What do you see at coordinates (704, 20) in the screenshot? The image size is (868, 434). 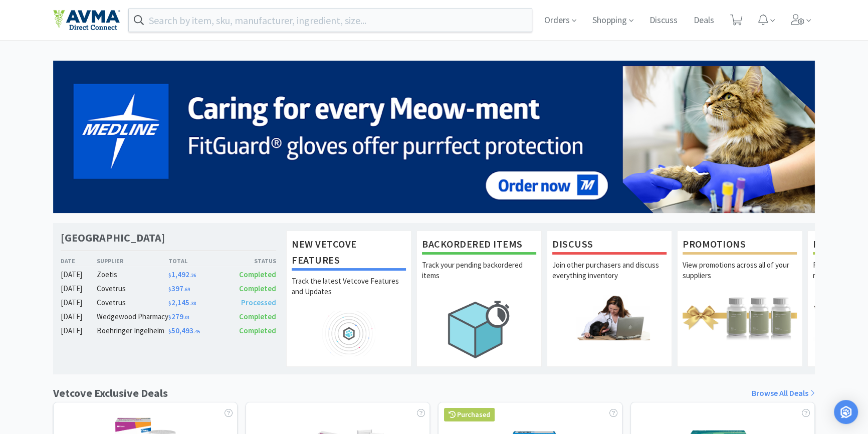 I see `a: Deals` at bounding box center [704, 20].